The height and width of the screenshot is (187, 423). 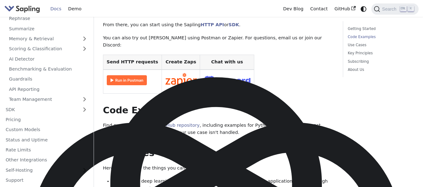 What do you see at coordinates (379, 29) in the screenshot?
I see `a: Getting Started` at bounding box center [379, 29].